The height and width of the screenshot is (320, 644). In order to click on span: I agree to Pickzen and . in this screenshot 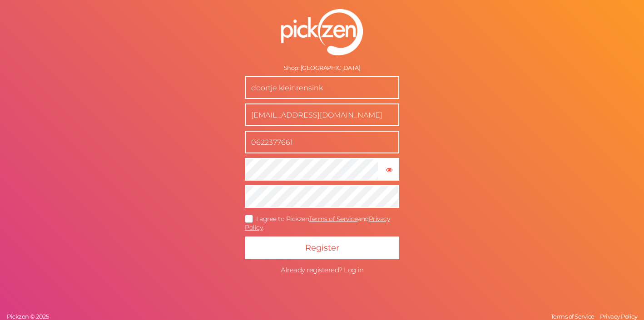, I will do `click(317, 223)`.